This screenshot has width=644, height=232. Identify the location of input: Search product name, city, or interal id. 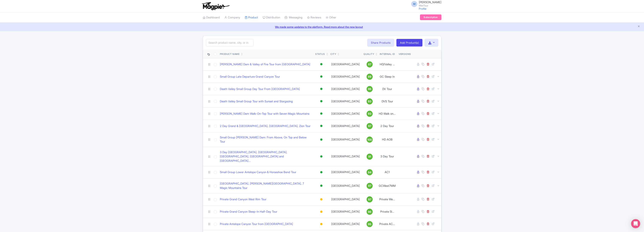
(229, 43).